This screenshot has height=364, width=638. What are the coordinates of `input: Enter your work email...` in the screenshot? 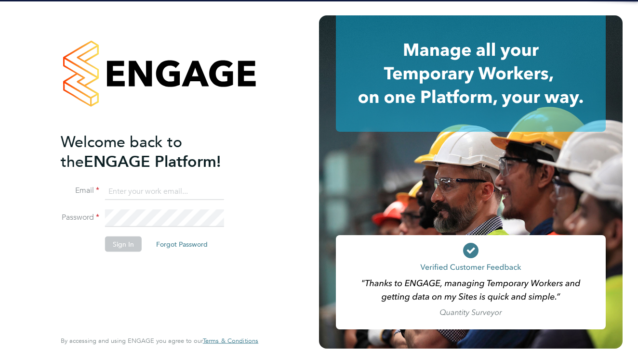 It's located at (164, 192).